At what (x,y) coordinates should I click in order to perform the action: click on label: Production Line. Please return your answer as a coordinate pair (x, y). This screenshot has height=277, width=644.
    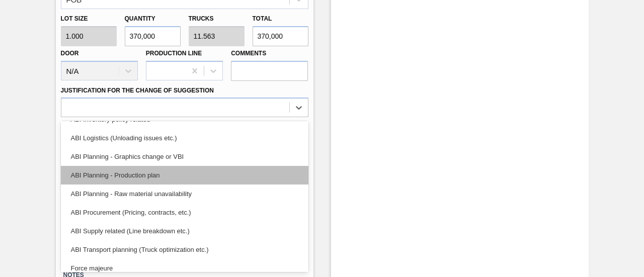
    Looking at the image, I should click on (174, 53).